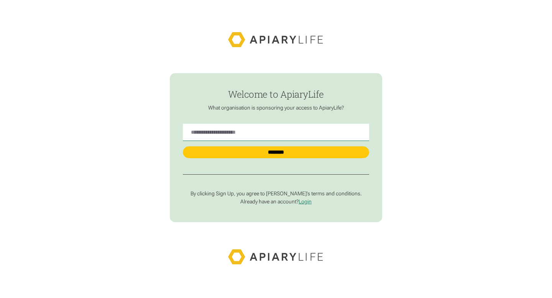 This screenshot has height=298, width=552. I want to click on p: Already have an account?, so click(276, 202).